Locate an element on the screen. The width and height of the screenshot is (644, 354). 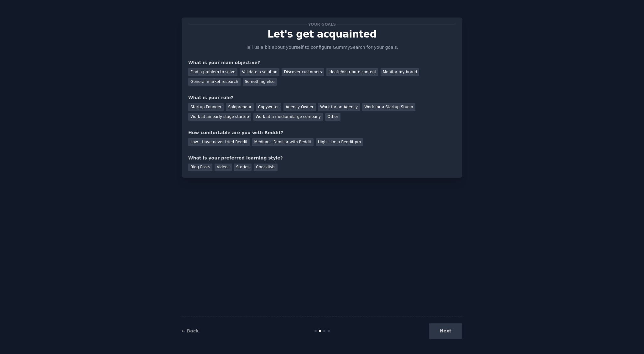
div: Monitor my brand is located at coordinates (400, 72).